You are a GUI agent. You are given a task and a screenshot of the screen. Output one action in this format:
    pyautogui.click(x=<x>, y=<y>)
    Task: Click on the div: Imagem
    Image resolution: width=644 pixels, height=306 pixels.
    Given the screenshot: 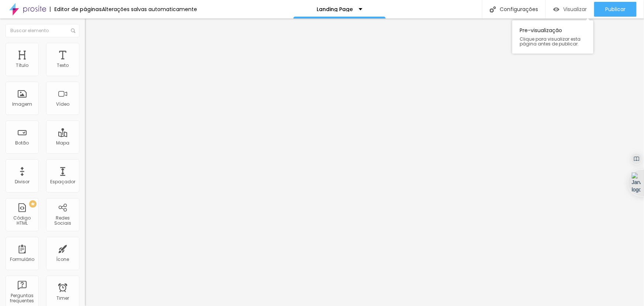 What is the action you would take?
    pyautogui.click(x=22, y=104)
    